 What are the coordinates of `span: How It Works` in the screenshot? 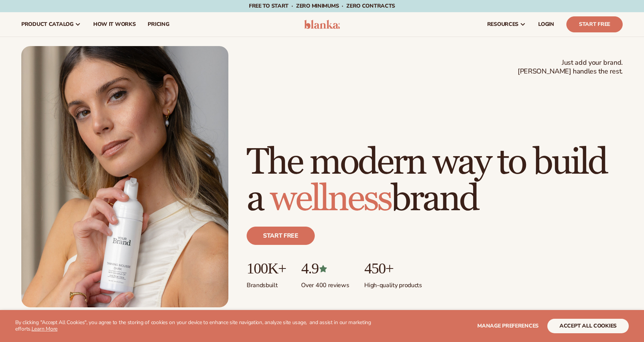 It's located at (115, 25).